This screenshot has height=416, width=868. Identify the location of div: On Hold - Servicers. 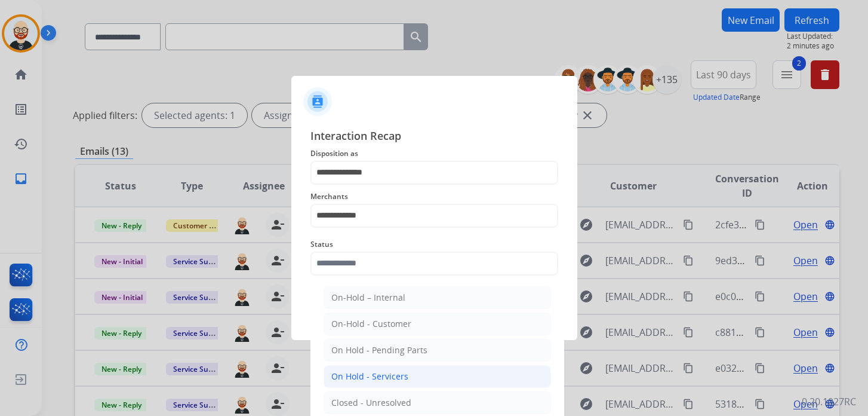
(370, 376).